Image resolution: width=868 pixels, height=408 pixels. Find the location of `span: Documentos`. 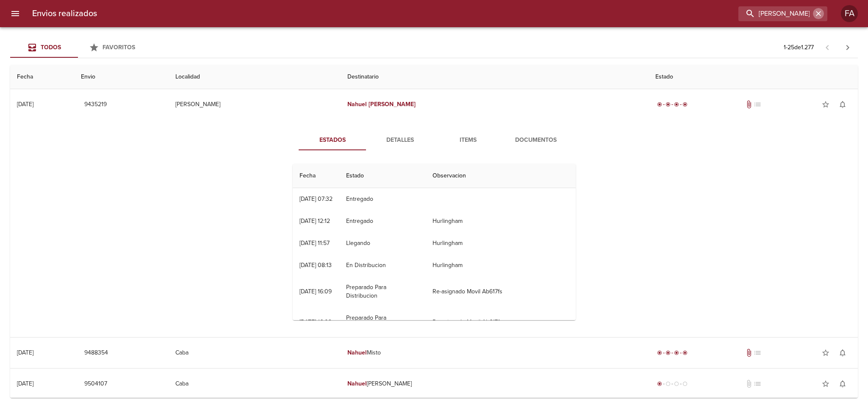

span: Documentos is located at coordinates (536, 140).